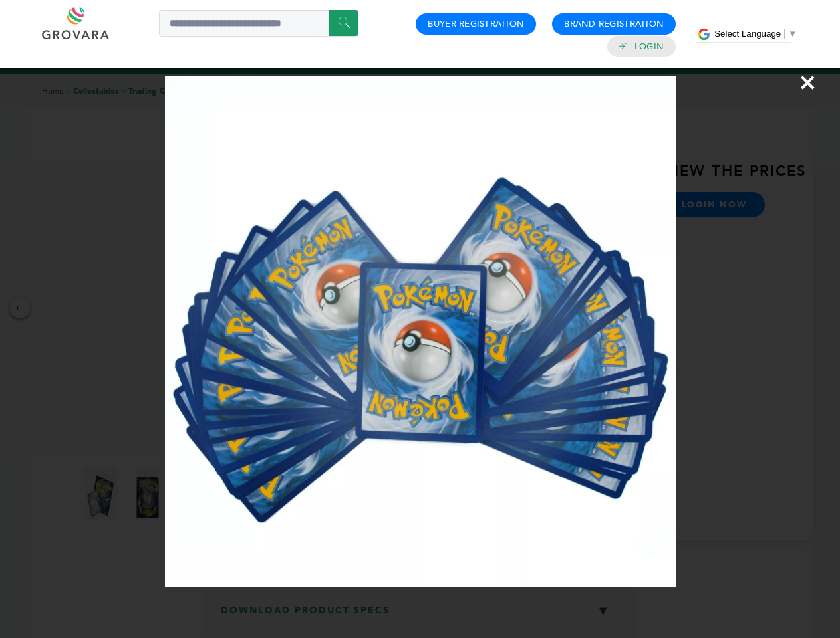 The height and width of the screenshot is (638, 840). Describe the element at coordinates (420, 332) in the screenshot. I see `img: Image Preview` at that location.